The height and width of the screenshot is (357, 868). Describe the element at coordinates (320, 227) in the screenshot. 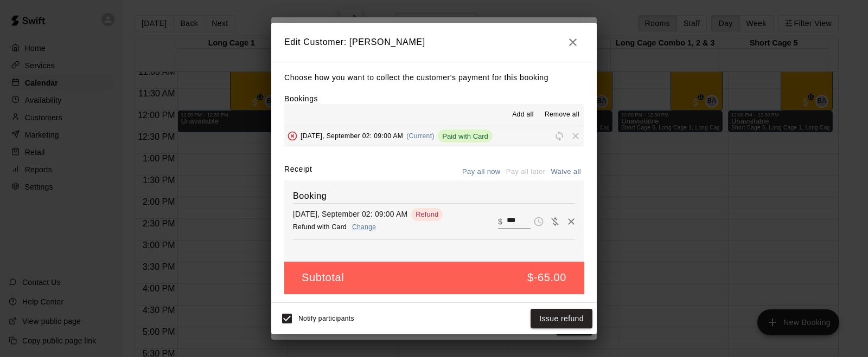

I see `span: Refund with Card` at that location.